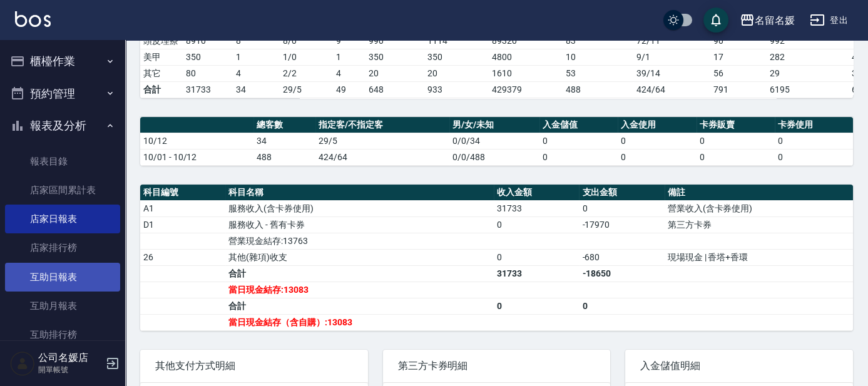  I want to click on td: 39 / 14, so click(671, 73).